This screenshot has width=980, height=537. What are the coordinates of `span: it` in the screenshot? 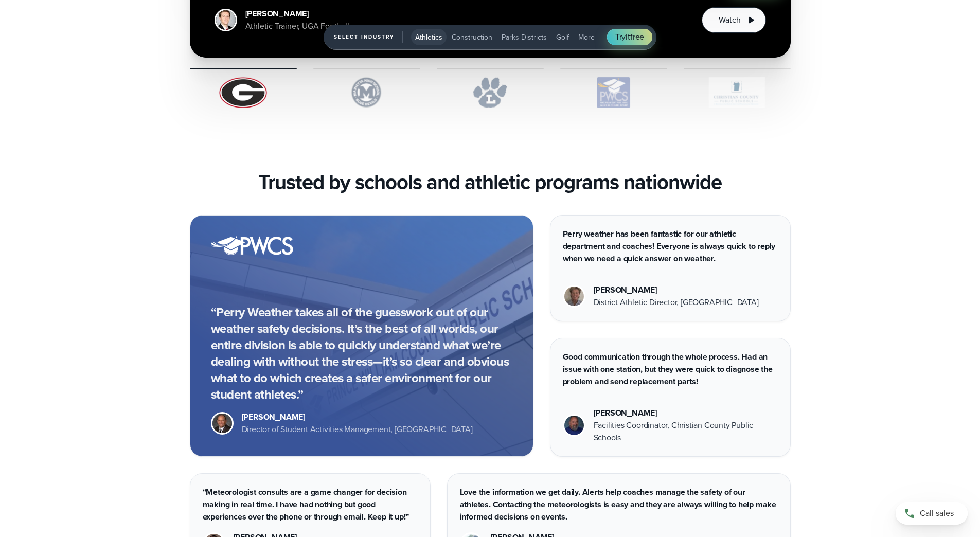 It's located at (627, 37).